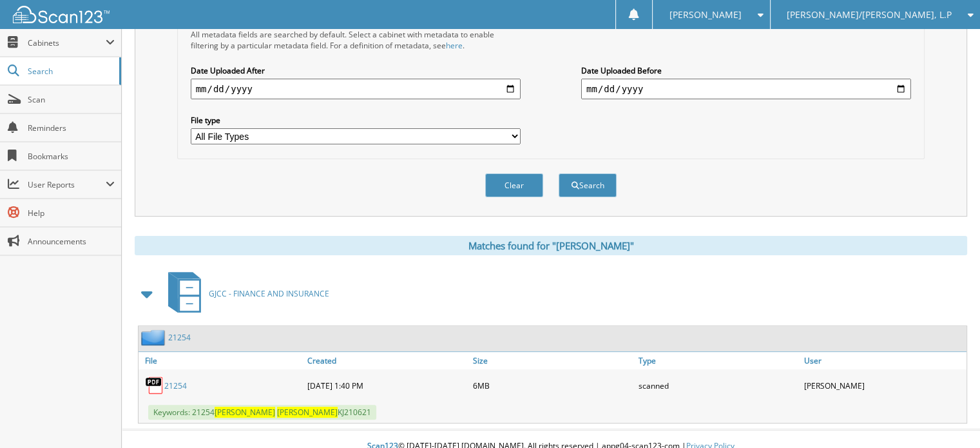 The width and height of the screenshot is (980, 448). I want to click on a: File, so click(221, 360).